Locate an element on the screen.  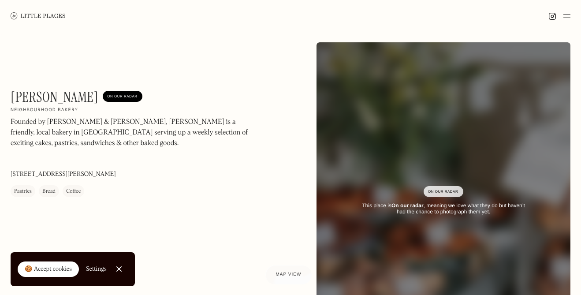
a: Close Cookie Popup is located at coordinates (119, 269).